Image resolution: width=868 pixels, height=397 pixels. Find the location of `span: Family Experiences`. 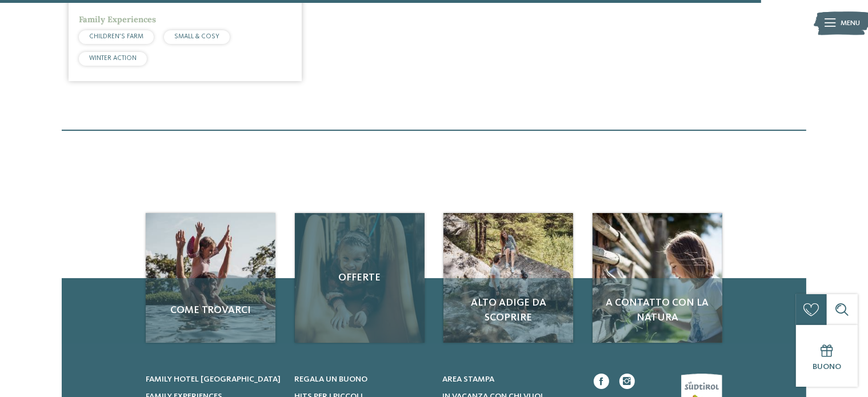

span: Family Experiences is located at coordinates (117, 19).